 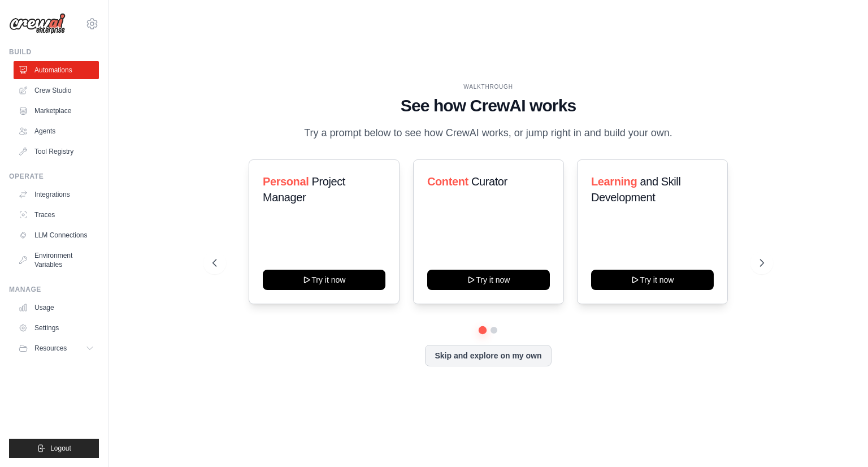 What do you see at coordinates (56, 111) in the screenshot?
I see `a: Marketplace` at bounding box center [56, 111].